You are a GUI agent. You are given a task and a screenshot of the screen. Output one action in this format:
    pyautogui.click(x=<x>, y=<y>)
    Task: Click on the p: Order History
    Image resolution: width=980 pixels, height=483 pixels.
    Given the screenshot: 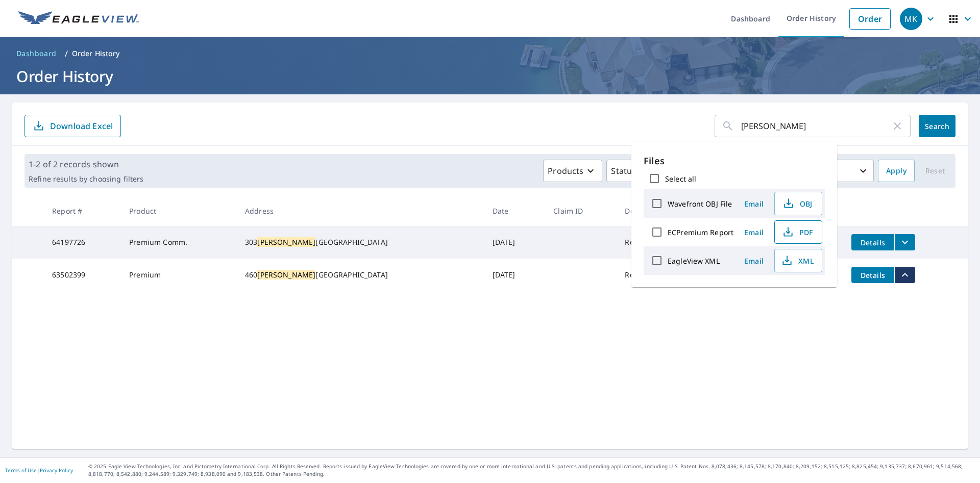 What is the action you would take?
    pyautogui.click(x=96, y=53)
    